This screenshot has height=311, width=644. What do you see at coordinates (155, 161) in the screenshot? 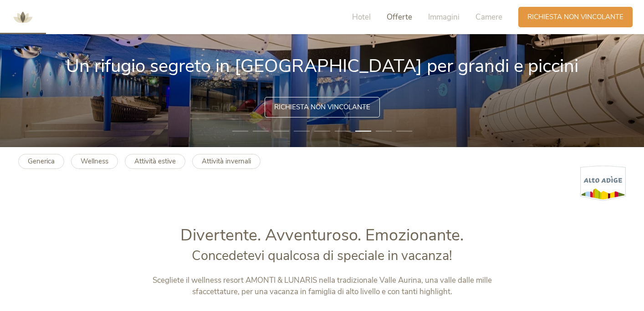
I see `a: Attività estive` at bounding box center [155, 161].